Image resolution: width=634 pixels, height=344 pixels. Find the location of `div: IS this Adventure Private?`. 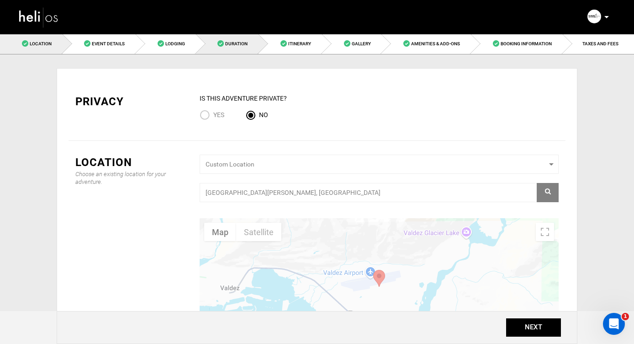

div: IS this Adventure Private? is located at coordinates (379, 98).